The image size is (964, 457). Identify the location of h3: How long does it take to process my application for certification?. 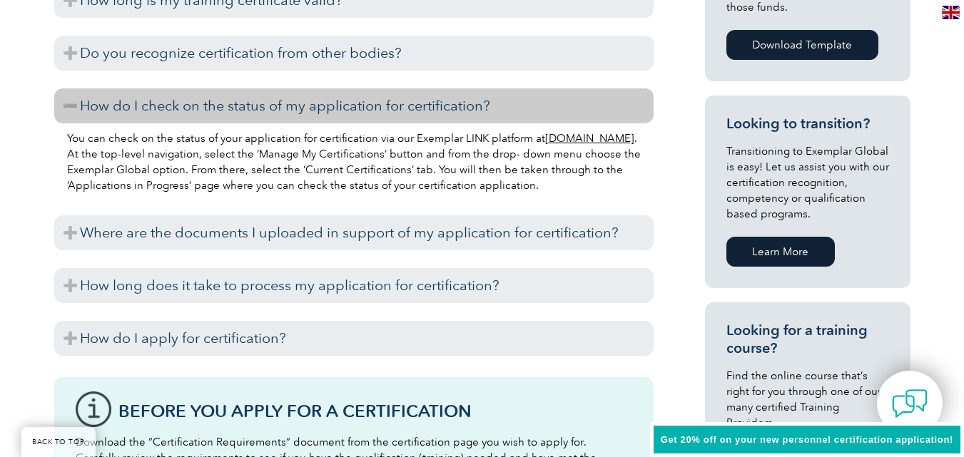
(354, 285).